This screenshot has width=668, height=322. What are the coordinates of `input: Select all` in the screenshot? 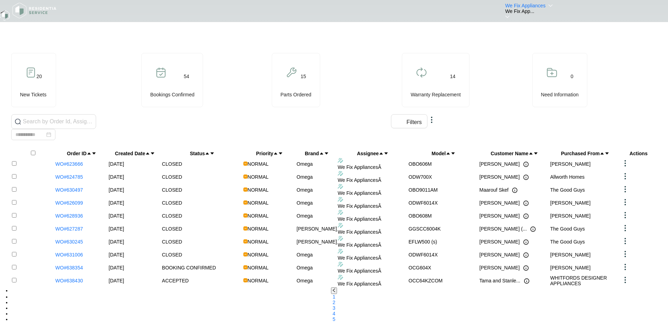 It's located at (33, 153).